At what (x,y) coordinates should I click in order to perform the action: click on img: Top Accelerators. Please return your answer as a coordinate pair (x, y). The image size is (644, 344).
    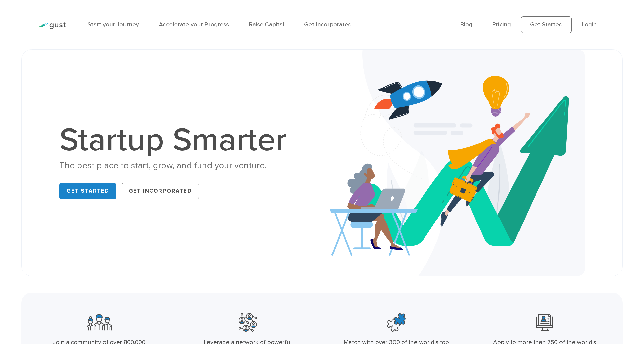
    Looking at the image, I should click on (396, 322).